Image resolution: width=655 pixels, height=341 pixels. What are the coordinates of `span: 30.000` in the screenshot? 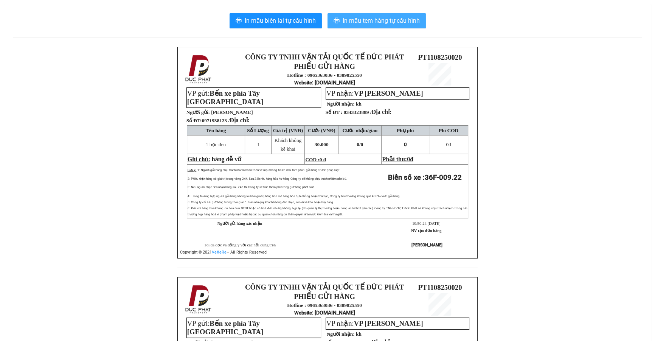 It's located at (321, 144).